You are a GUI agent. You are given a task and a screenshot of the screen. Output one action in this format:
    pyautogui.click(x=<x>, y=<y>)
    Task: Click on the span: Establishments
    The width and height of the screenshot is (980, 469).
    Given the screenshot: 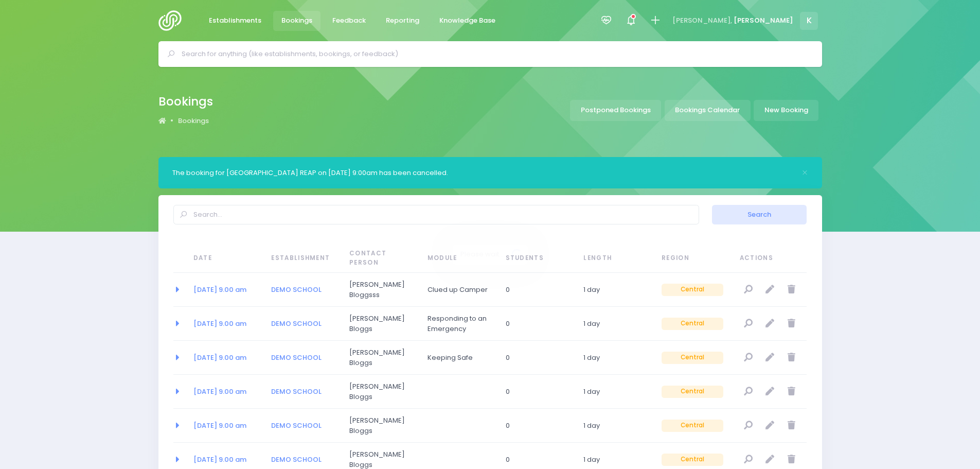 What is the action you would take?
    pyautogui.click(x=235, y=21)
    